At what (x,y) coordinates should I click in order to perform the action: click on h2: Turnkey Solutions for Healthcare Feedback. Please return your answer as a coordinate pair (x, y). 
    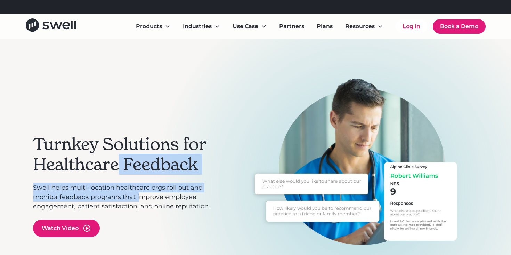
    Looking at the image, I should click on (127, 154).